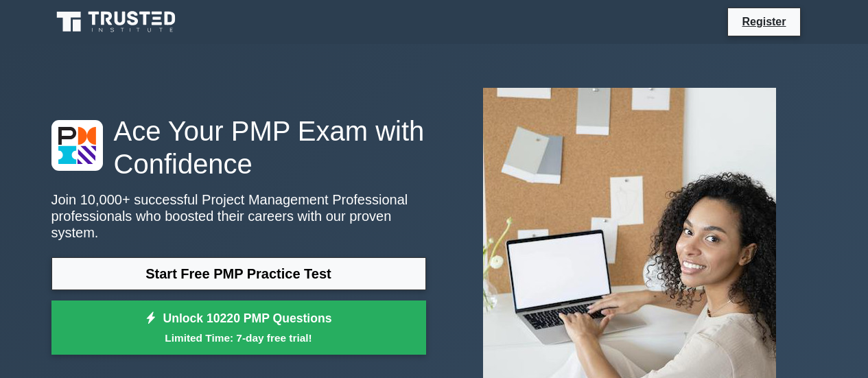 The image size is (868, 378). Describe the element at coordinates (239, 328) in the screenshot. I see `a: Unlock 10220 PMP QuestionsLimited Time: 7-day free trial!` at that location.